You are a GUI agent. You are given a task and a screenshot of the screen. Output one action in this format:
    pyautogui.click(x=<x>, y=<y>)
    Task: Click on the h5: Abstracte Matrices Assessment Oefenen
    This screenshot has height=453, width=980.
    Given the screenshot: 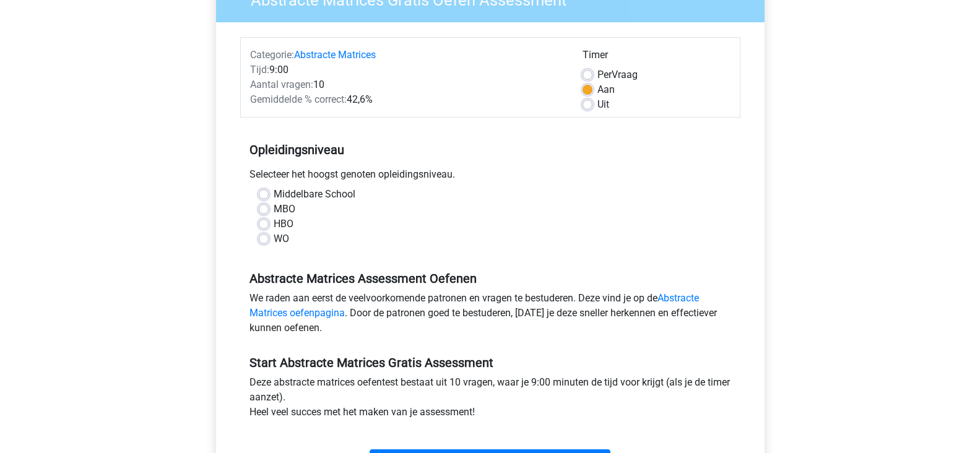 What is the action you would take?
    pyautogui.click(x=490, y=279)
    